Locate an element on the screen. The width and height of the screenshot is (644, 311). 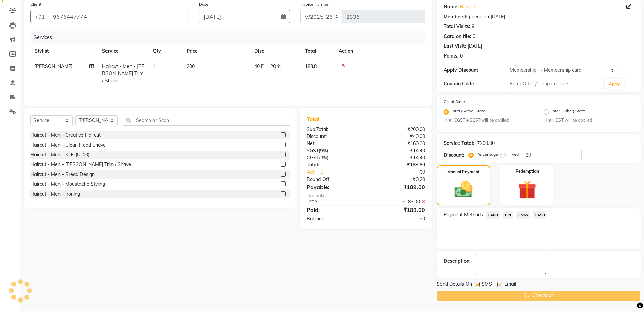
div: Payable: is located at coordinates (334, 187).